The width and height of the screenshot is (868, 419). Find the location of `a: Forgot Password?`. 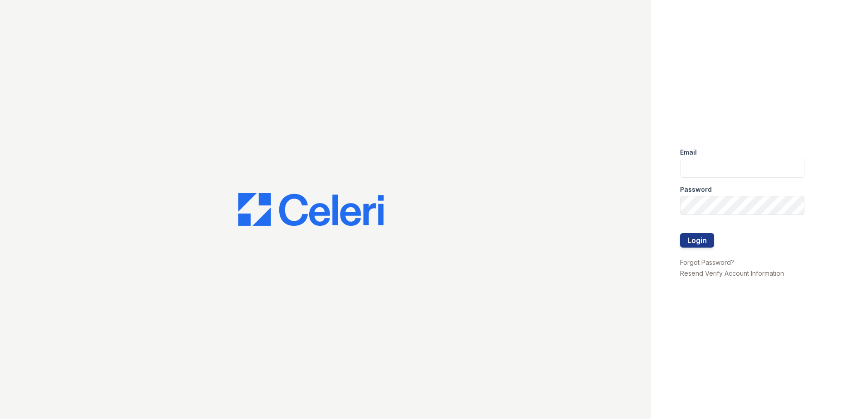

a: Forgot Password? is located at coordinates (706, 262).